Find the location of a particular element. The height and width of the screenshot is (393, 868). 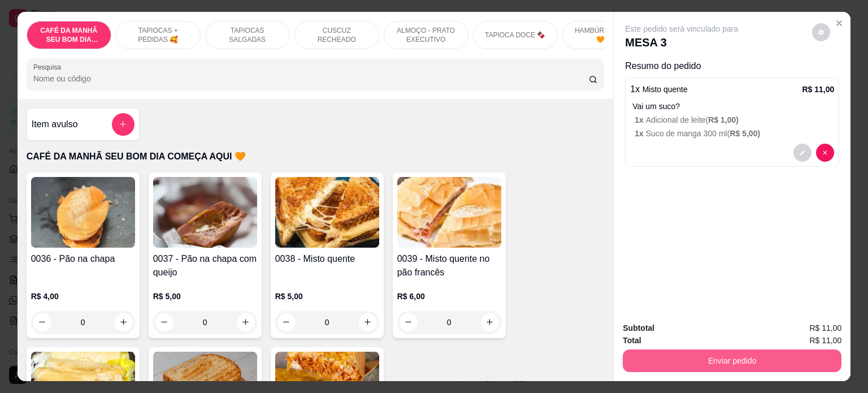

button: Close is located at coordinates (840, 23).